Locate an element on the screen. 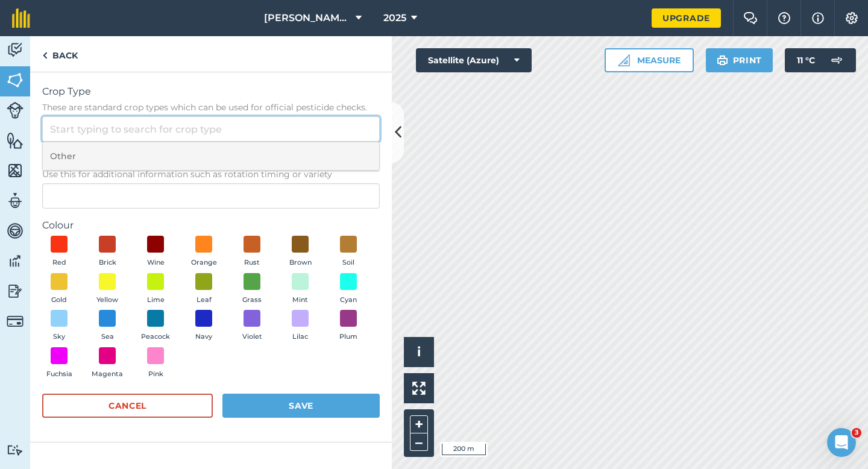 This screenshot has height=469, width=868. span: Yellow is located at coordinates (107, 300).